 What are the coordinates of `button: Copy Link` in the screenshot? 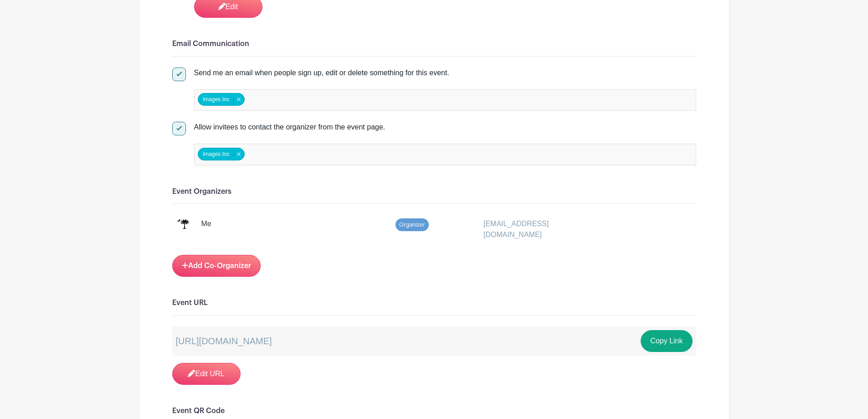 It's located at (666, 341).